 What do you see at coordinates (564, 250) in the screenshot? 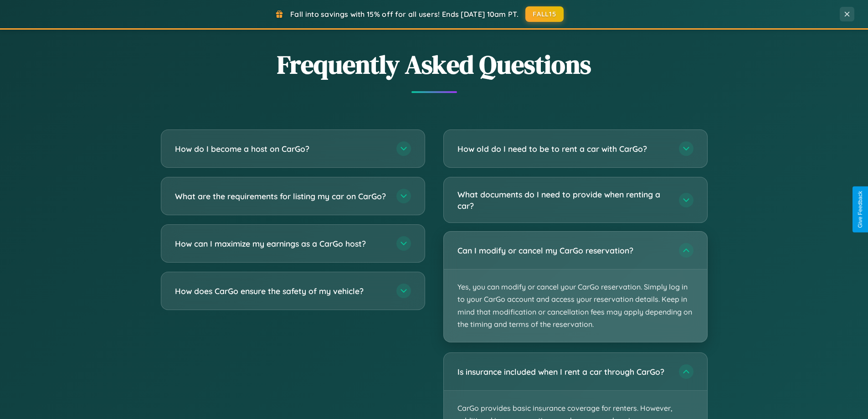
I see `h3: Can I modify or cancel my CarGo reservation?` at bounding box center [564, 250].